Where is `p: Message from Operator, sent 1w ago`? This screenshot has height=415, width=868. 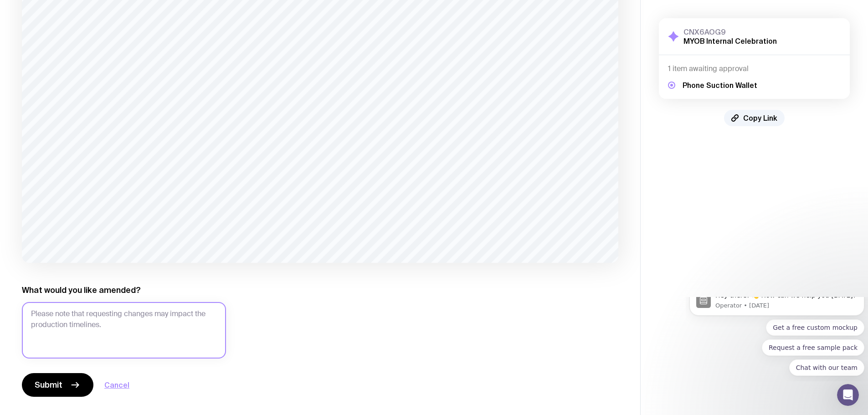
p: Message from Operator, sent 1w ago is located at coordinates (101, 8).